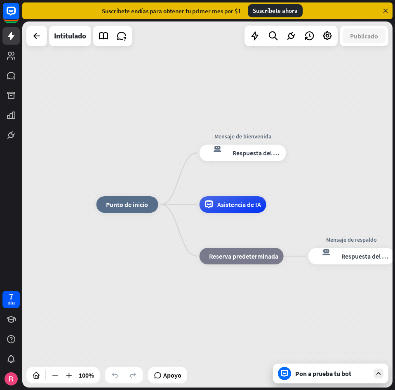 The image size is (395, 390). I want to click on font: 7, so click(11, 296).